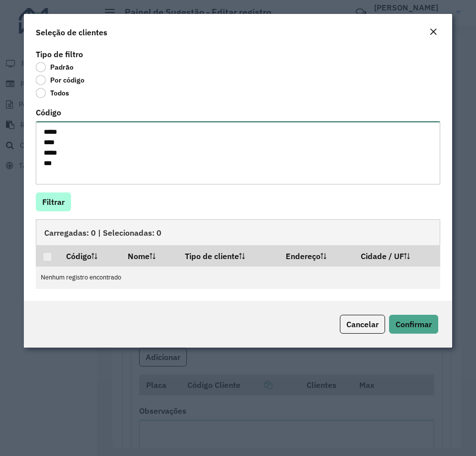 The width and height of the screenshot is (476, 456). Describe the element at coordinates (433, 33) in the screenshot. I see `button: Close` at that location.